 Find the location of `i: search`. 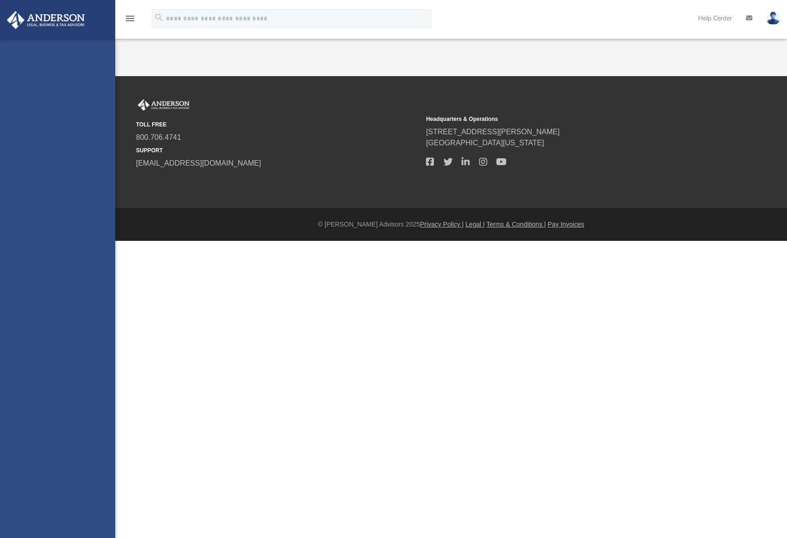

i: search is located at coordinates (159, 18).